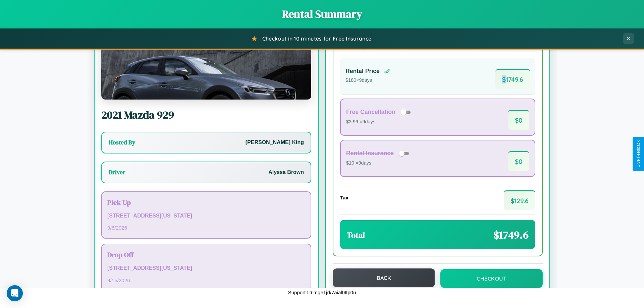  Describe the element at coordinates (520, 200) in the screenshot. I see `span: $ 129.6` at that location.